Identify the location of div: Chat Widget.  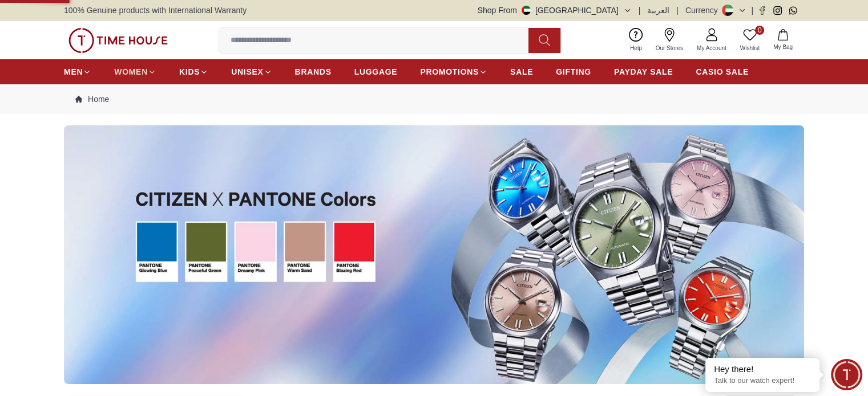
(846, 375).